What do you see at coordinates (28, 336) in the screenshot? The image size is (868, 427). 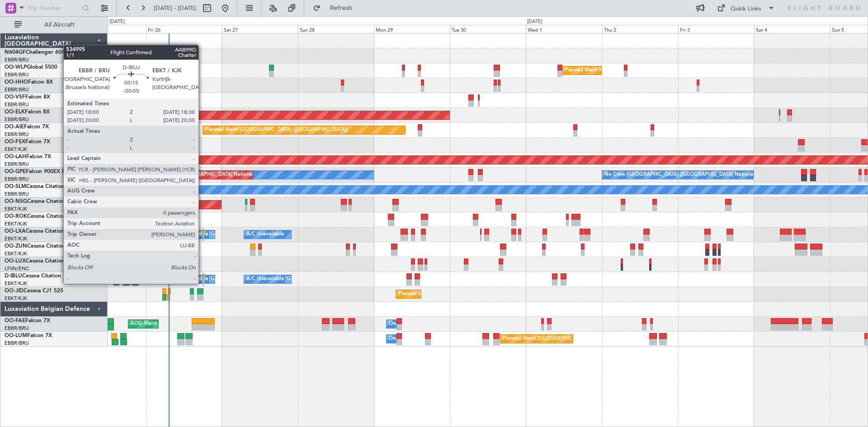 I see `a: OO-LUMFalcon 7X` at bounding box center [28, 336].